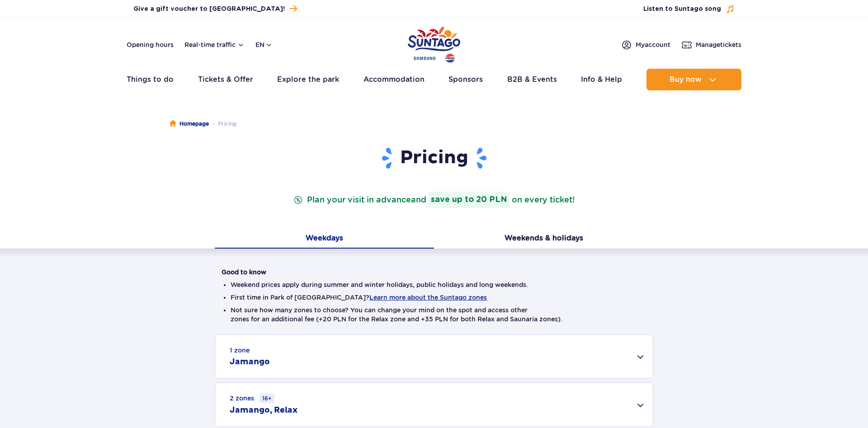 This screenshot has width=868, height=428. What do you see at coordinates (685, 80) in the screenshot?
I see `span: Buy now` at bounding box center [685, 80].